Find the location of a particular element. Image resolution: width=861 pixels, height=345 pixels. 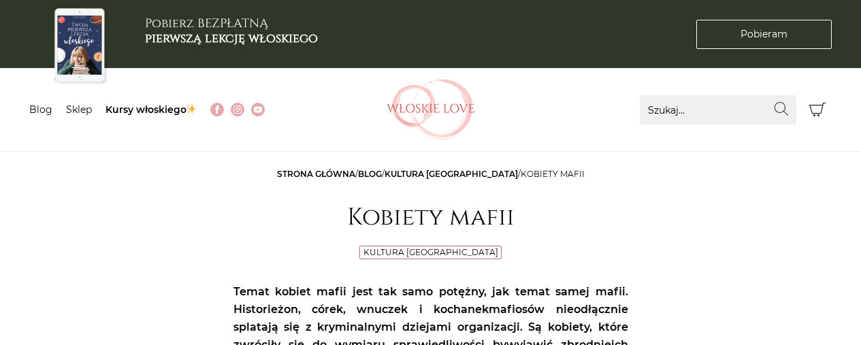

strong: żon, córek, wnuczek i kochanek is located at coordinates (383, 309).